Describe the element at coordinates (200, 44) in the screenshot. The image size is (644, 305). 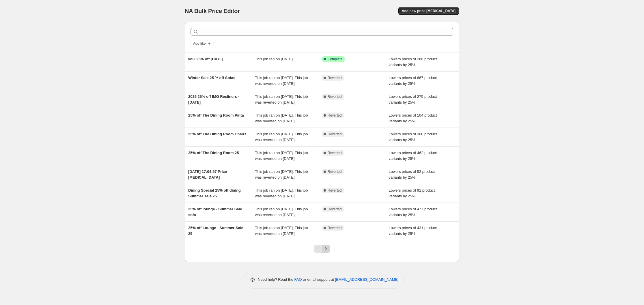
I see `span: Add filter` at that location.